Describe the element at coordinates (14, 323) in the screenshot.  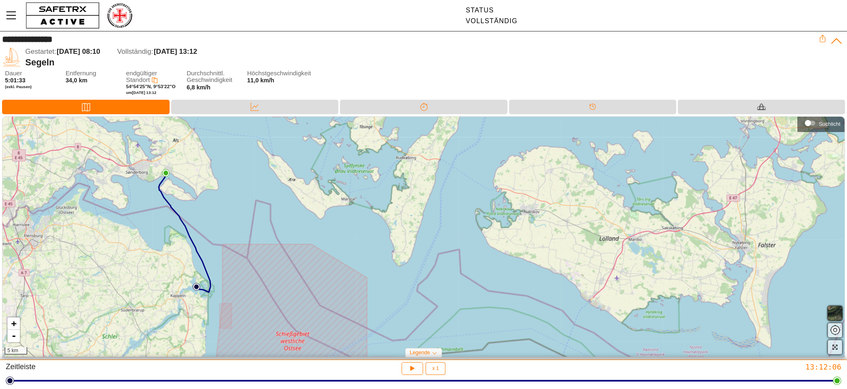
I see `a: Vergrößern` at that location.